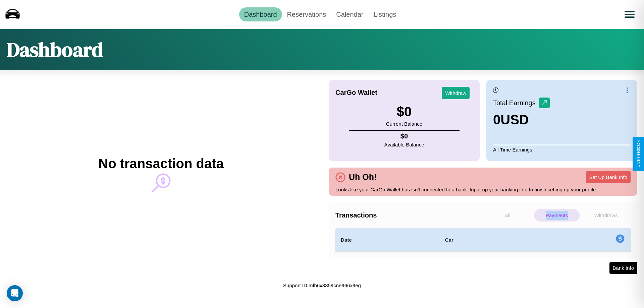 This screenshot has height=308, width=644. What do you see at coordinates (606, 216) in the screenshot?
I see `p: Withdraws` at bounding box center [606, 216].